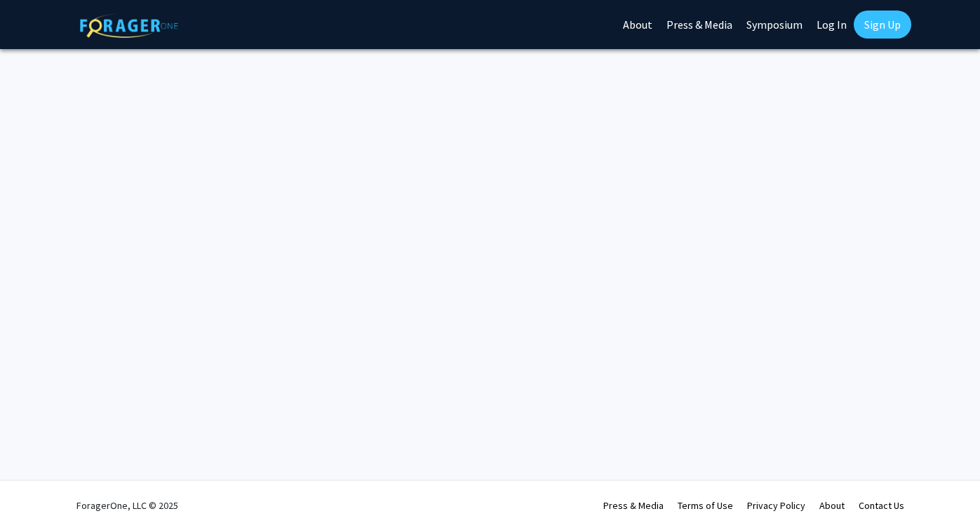 Image resolution: width=980 pixels, height=530 pixels. What do you see at coordinates (881, 505) in the screenshot?
I see `a: Contact Us` at bounding box center [881, 505].